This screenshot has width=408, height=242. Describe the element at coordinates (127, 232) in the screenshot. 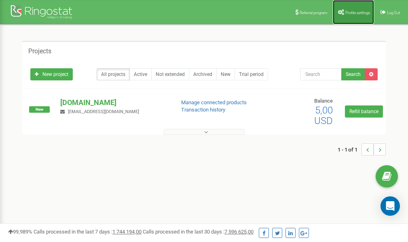

I see `u: 1 744 194,00` at that location.